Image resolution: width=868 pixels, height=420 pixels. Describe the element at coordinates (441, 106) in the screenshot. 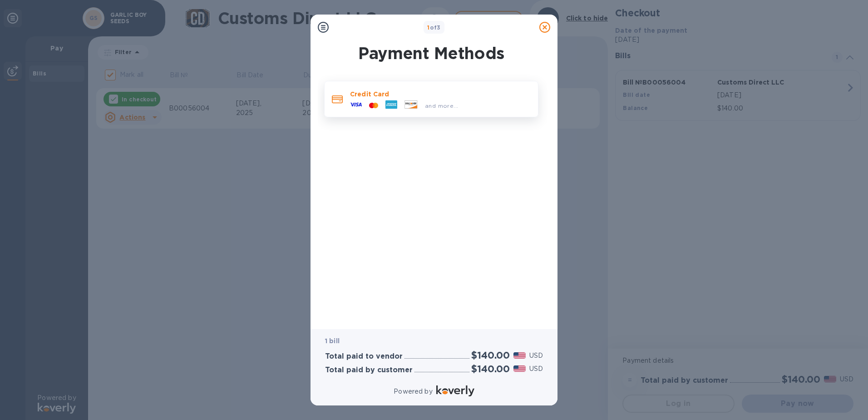

I see `span: and more...` at that location.